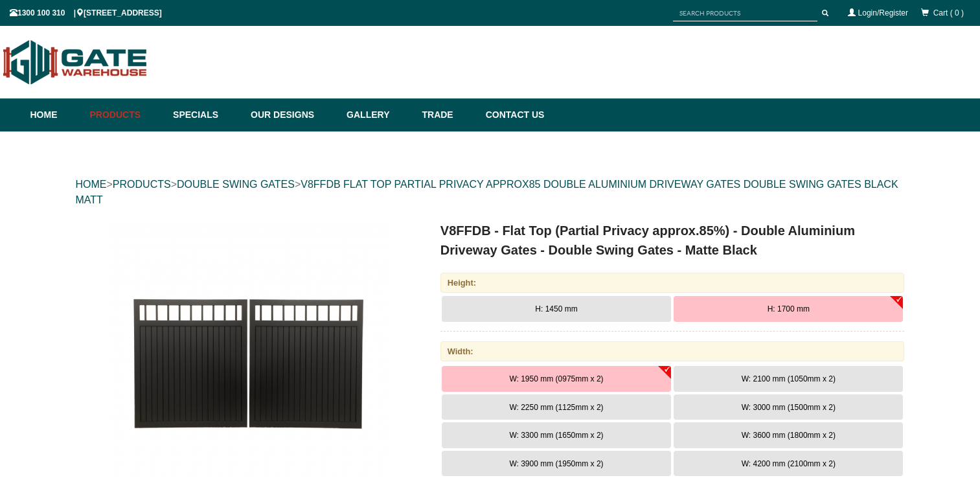 The image size is (980, 478). I want to click on span: W: 2250 mm (1125mm x 2), so click(556, 407).